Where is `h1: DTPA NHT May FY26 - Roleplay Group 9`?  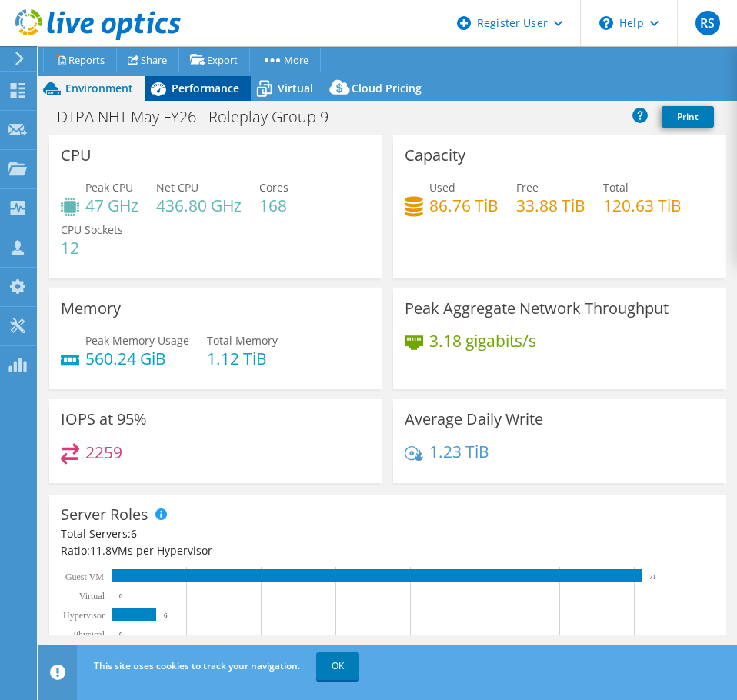 h1: DTPA NHT May FY26 - Roleplay Group 9 is located at coordinates (201, 117).